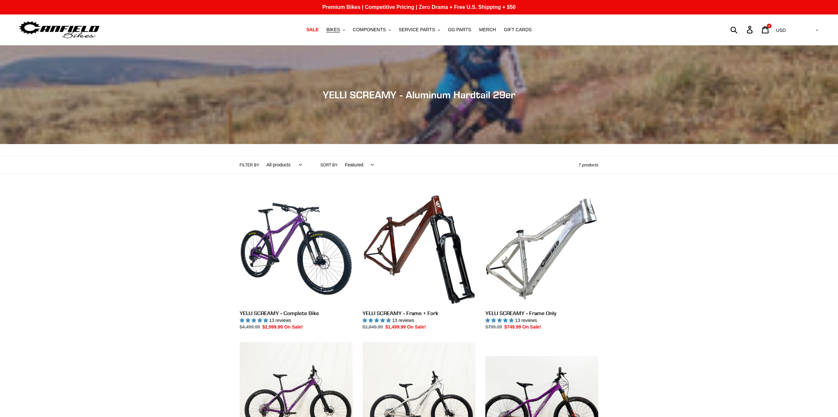  Describe the element at coordinates (417, 30) in the screenshot. I see `span: SERVICE PARTS` at that location.